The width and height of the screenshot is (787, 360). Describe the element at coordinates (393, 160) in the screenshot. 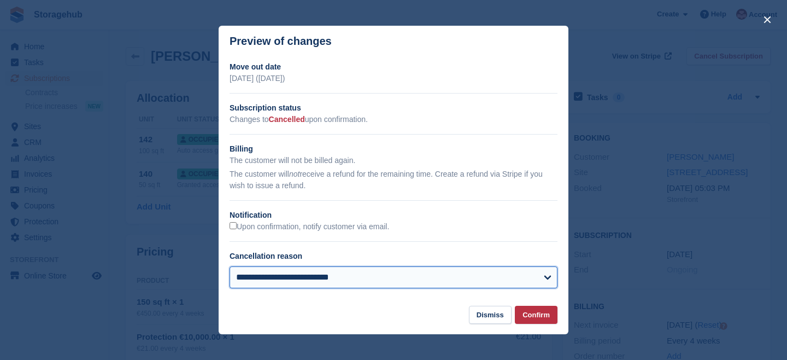

I see `p: The customer will not be billed again.` at that location.